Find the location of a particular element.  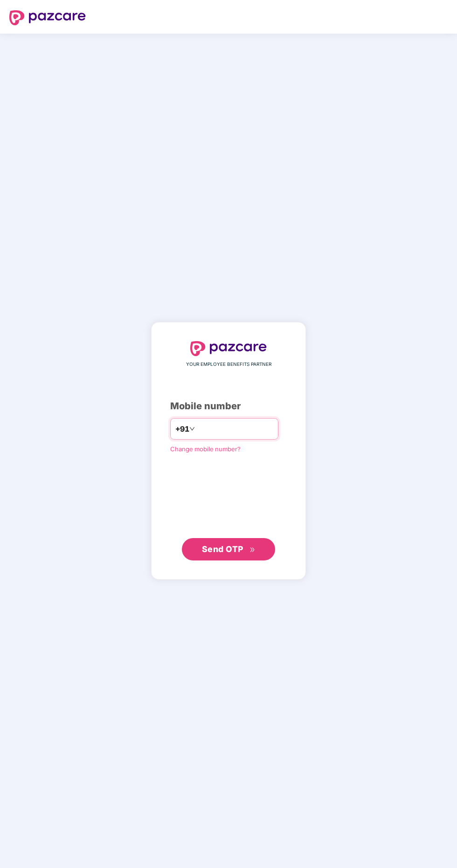

a: Change mobile number? is located at coordinates (206, 449).